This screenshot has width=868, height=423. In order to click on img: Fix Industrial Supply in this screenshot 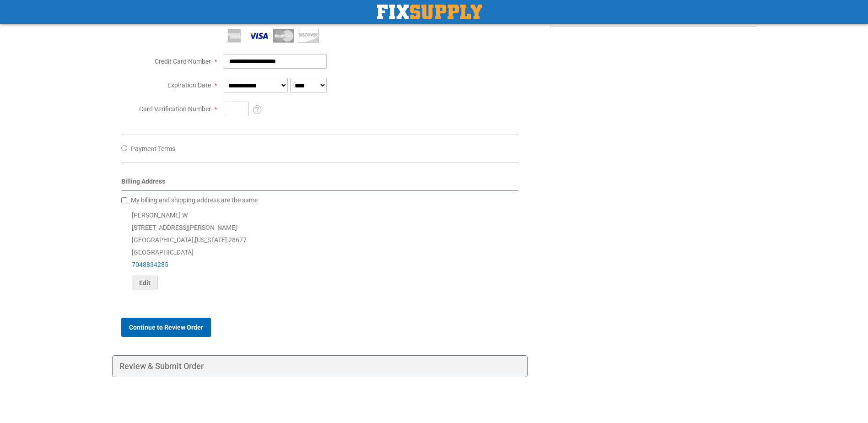, I will do `click(430, 12)`.